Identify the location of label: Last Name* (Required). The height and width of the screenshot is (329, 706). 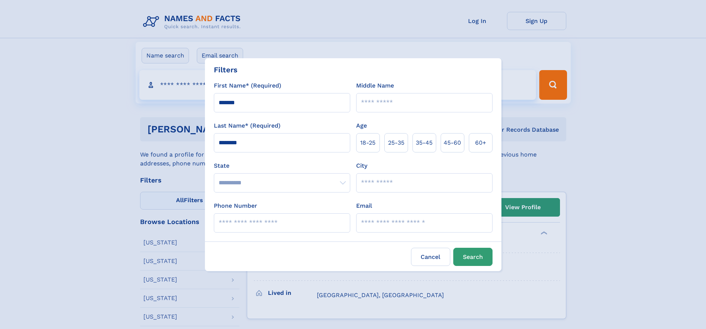
(247, 126).